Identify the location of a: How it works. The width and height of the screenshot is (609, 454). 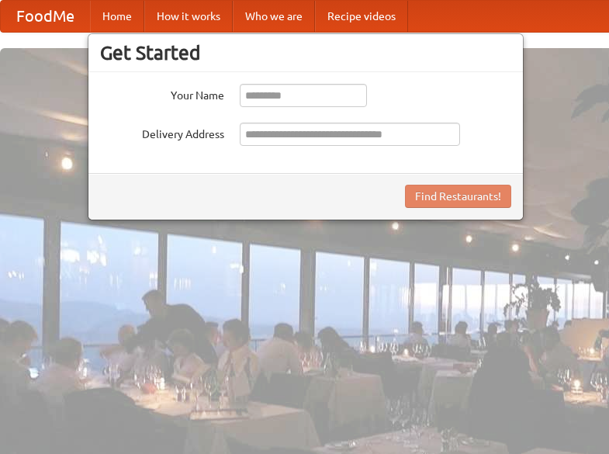
(189, 16).